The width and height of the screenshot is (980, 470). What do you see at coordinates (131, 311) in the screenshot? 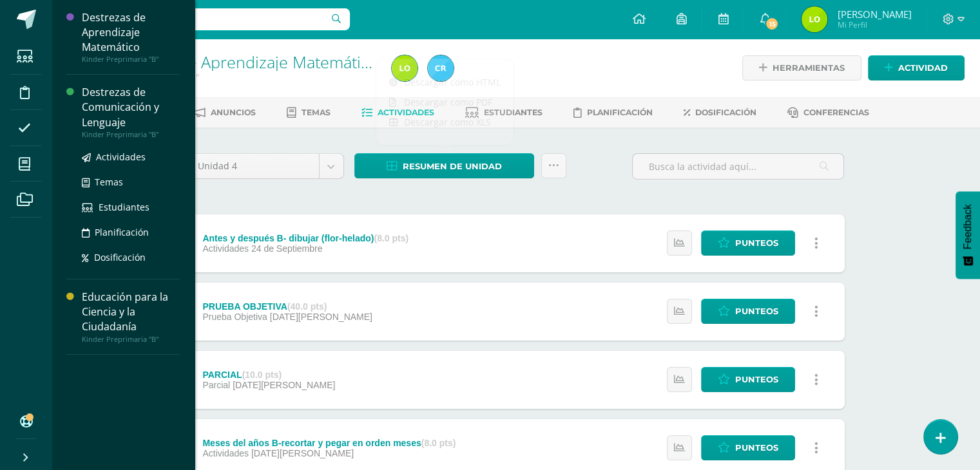
I see `div: Educación para la Ciencia y la Ciudadanía` at bounding box center [131, 311].